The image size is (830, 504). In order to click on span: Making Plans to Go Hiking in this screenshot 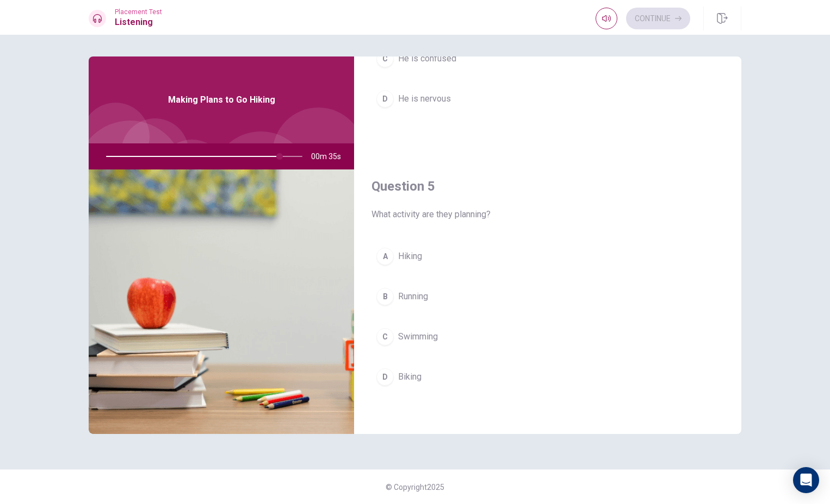, I will do `click(221, 100)`.